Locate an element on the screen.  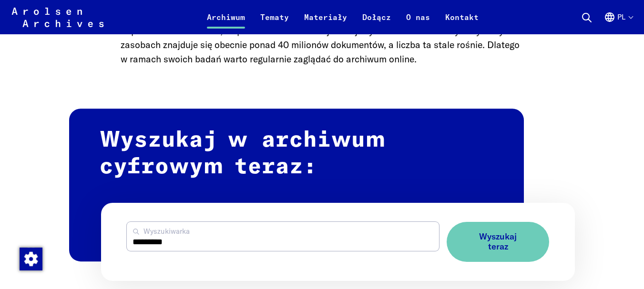
a: Materiały is located at coordinates (326, 23).